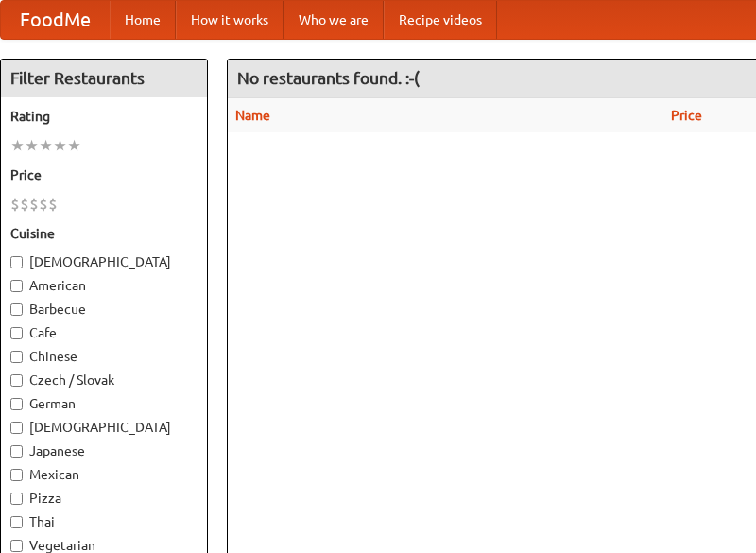  Describe the element at coordinates (104, 116) in the screenshot. I see `h5: Rating` at that location.